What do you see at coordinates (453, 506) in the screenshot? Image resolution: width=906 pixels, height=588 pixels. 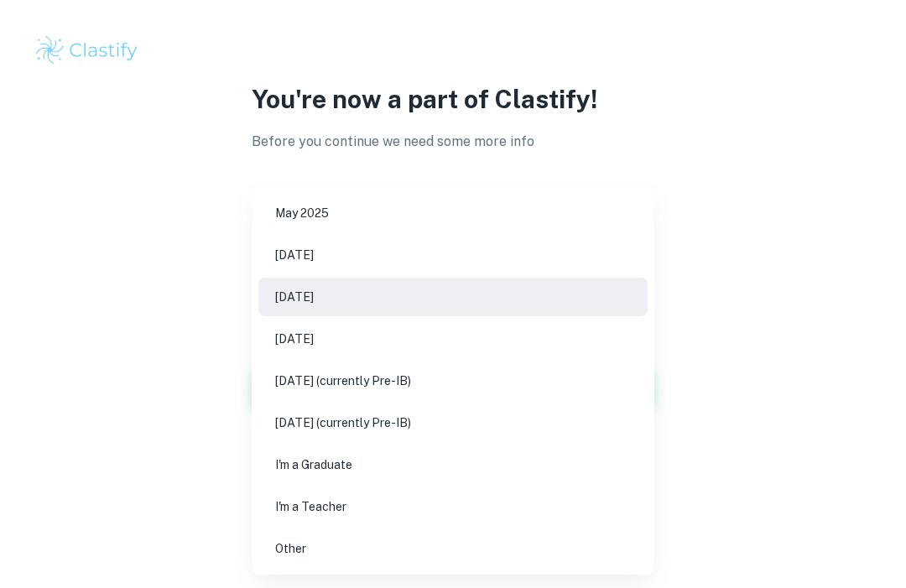 I see `li: I'm a Teacher` at bounding box center [453, 506].